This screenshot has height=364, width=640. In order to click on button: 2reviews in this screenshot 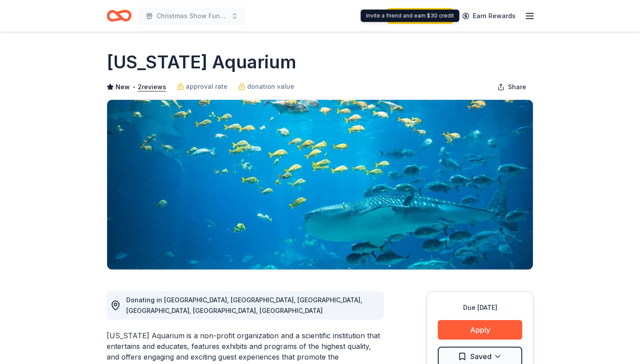, I will do `click(152, 87)`.